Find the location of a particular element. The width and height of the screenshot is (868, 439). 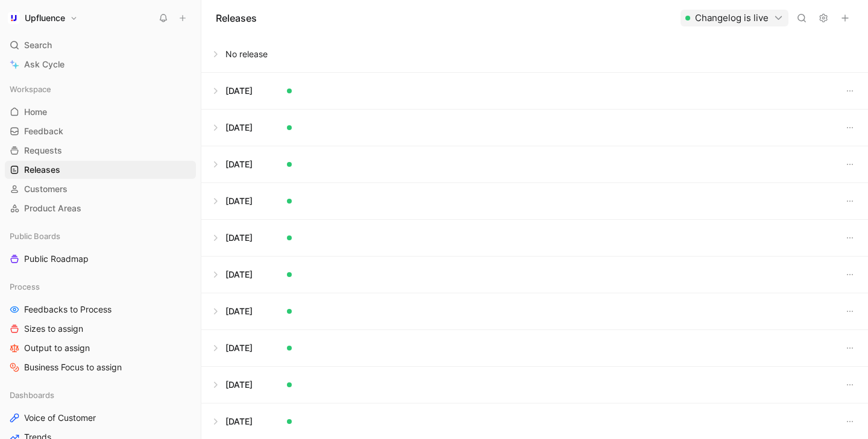

span: Search is located at coordinates (38, 45).